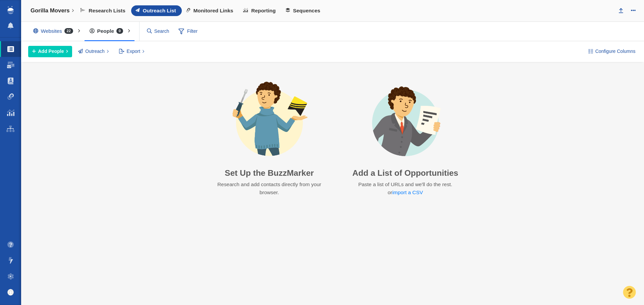  Describe the element at coordinates (69, 31) in the screenshot. I see `span: 22` at that location.